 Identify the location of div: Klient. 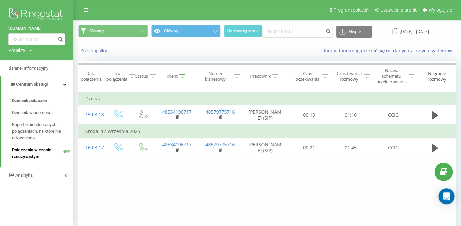
(172, 76).